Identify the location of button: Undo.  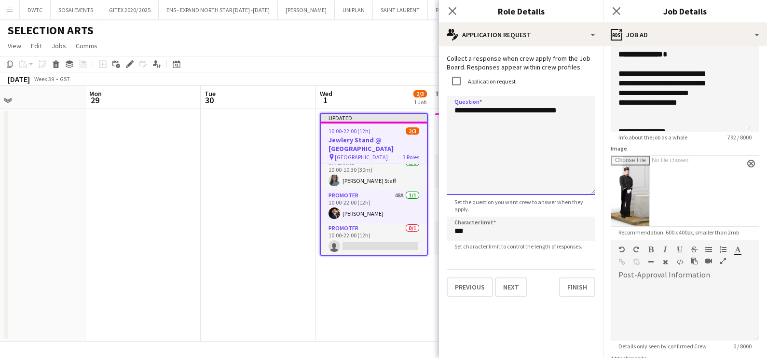
(622, 250).